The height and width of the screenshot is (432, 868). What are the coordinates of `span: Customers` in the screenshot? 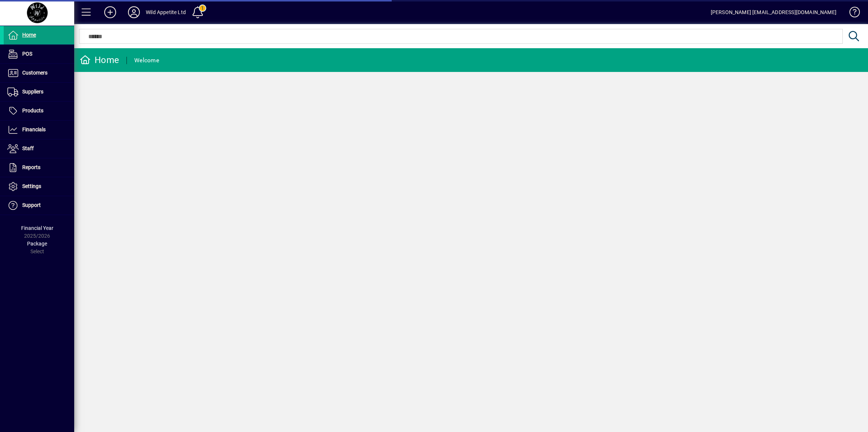 It's located at (35, 72).